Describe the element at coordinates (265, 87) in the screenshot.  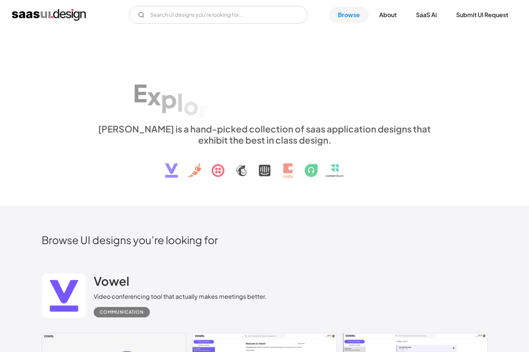
I see `h1: Explore SaaS UI design patterns & interactions.` at that location.